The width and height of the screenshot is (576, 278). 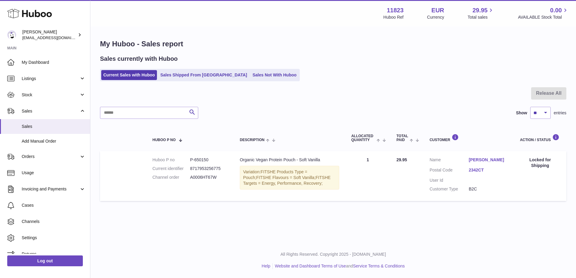 What do you see at coordinates (209, 177) in the screenshot?
I see `dd: A0006HT67W` at bounding box center [209, 177].